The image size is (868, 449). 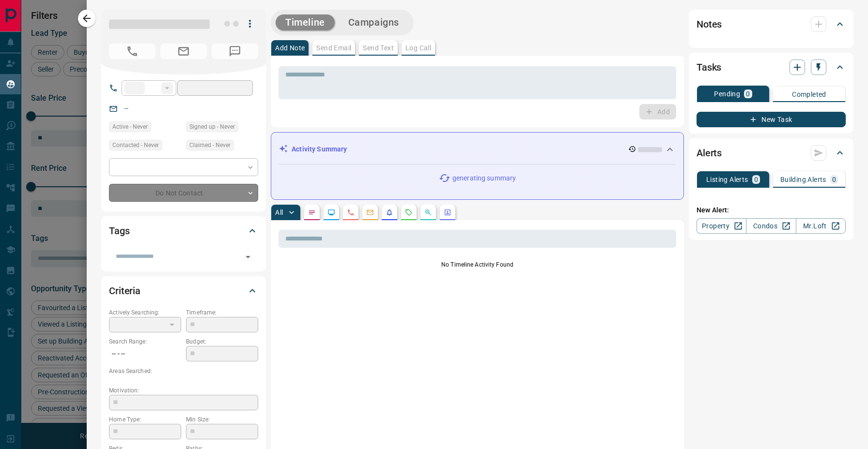 I want to click on span: Contacted - Never, so click(x=135, y=145).